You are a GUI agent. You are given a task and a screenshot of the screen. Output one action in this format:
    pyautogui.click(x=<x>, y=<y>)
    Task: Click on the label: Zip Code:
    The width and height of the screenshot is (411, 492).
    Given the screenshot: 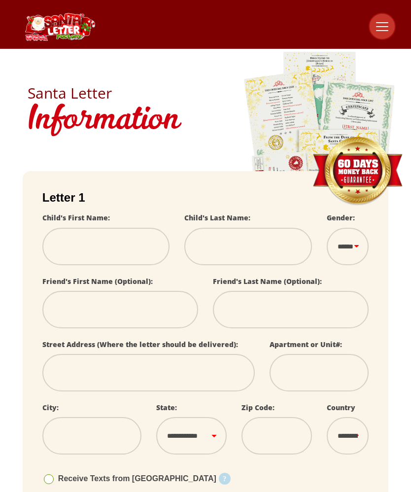 What is the action you would take?
    pyautogui.click(x=258, y=407)
    